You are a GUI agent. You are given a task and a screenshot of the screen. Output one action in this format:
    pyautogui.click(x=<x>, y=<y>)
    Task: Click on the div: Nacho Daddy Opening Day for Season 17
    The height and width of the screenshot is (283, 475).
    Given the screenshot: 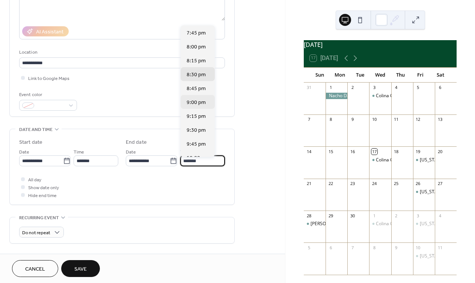 What is the action you would take?
    pyautogui.click(x=336, y=96)
    